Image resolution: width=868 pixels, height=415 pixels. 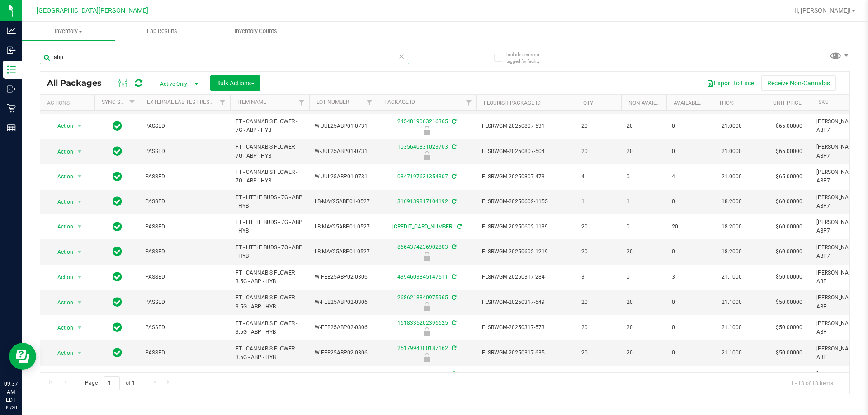 What do you see at coordinates (423, 147) in the screenshot?
I see `a: 1035640831023703` at bounding box center [423, 147].